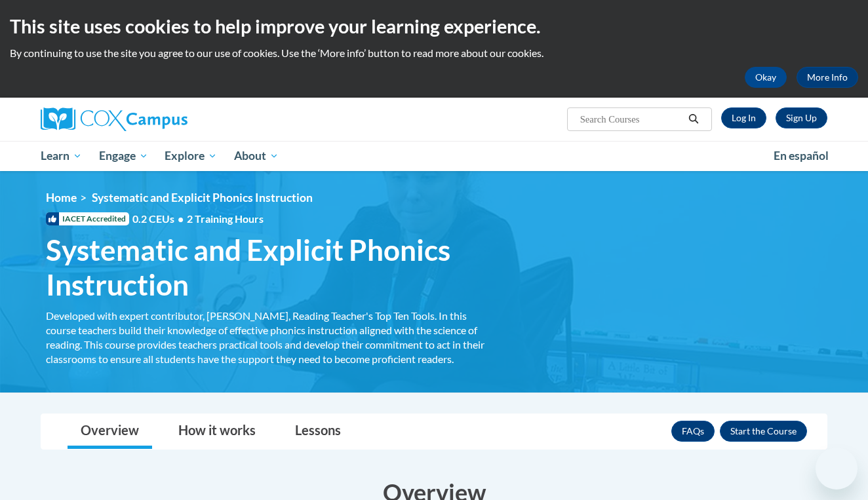 This screenshot has height=500, width=868. I want to click on a: How it works, so click(217, 431).